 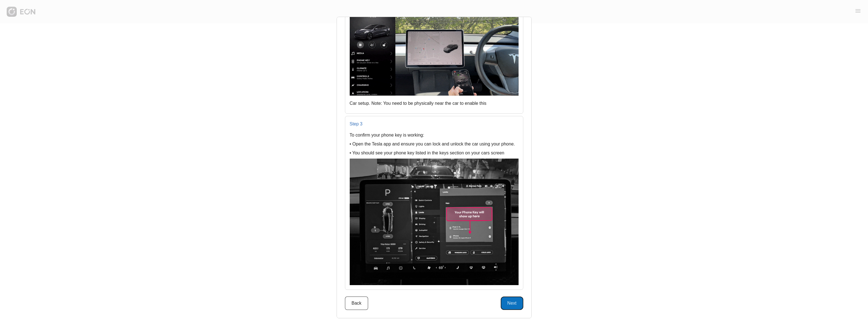 I want to click on img: setup-phone-key-gif, so click(x=434, y=49).